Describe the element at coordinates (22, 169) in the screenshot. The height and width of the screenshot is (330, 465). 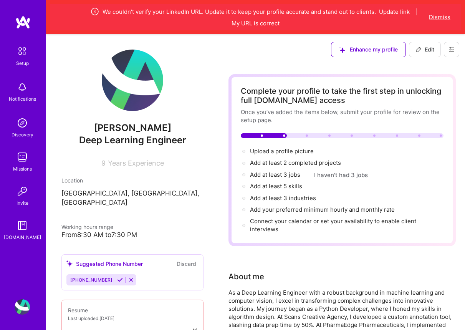
I see `div: Missions` at that location.